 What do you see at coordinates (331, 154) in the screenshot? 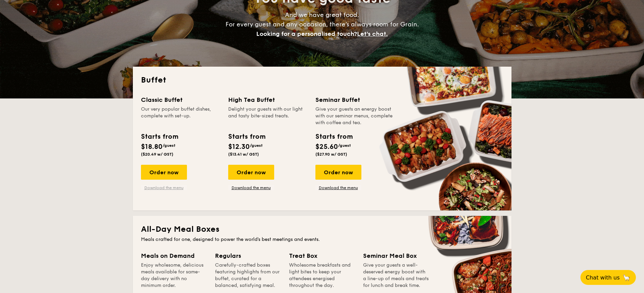
I see `span: ($27.90 w/ GST)` at bounding box center [331, 154].